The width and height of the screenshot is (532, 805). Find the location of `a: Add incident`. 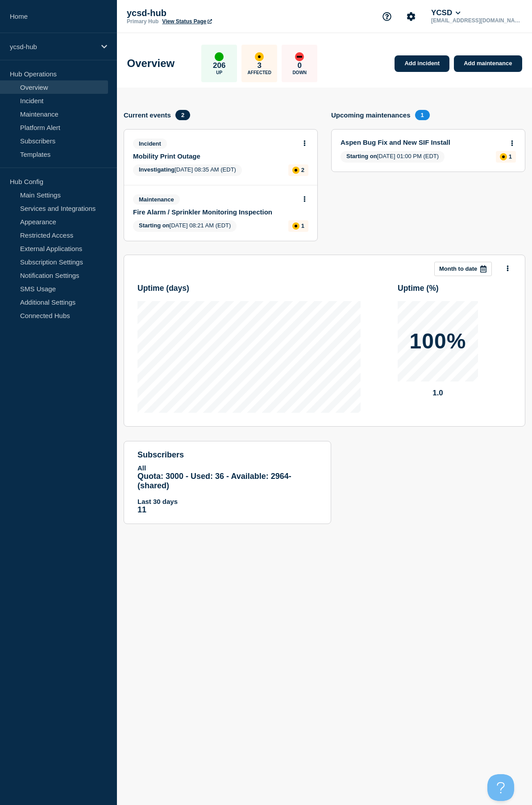

a: Add incident is located at coordinates (422, 63).